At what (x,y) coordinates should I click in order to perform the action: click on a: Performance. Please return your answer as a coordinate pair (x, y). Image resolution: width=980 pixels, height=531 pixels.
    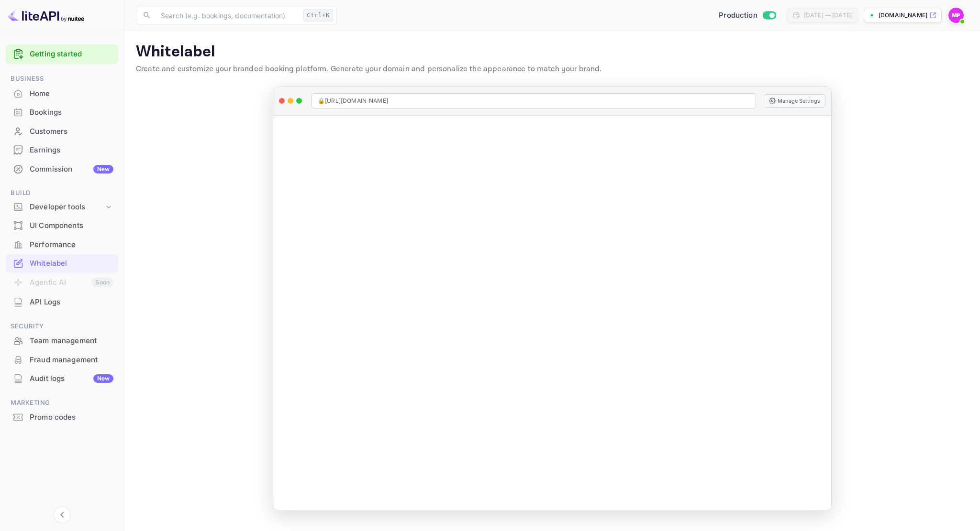
    Looking at the image, I should click on (62, 244).